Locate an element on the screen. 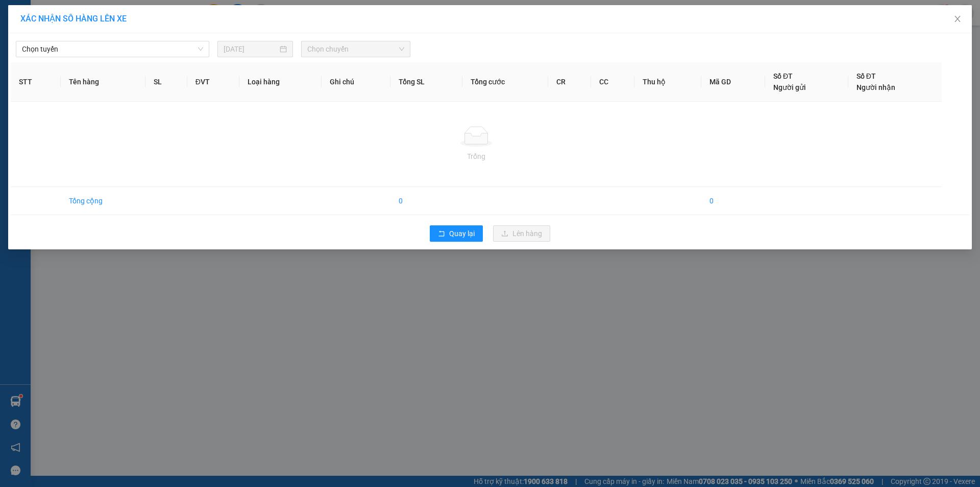 The width and height of the screenshot is (980, 487). span: Chọn chuyến is located at coordinates (355, 49).